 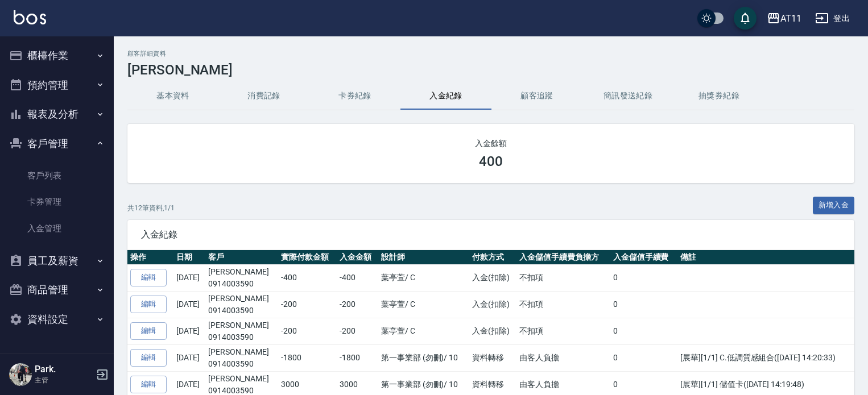 I want to click on th: 付款方式, so click(x=493, y=257).